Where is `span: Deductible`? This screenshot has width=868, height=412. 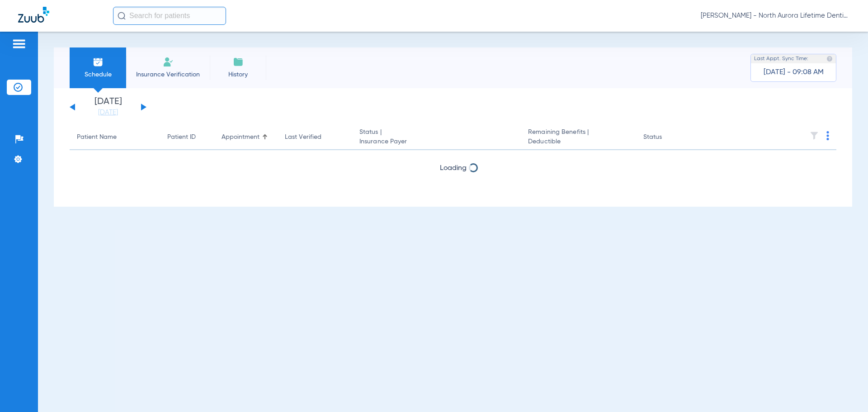
span: Deductible is located at coordinates (578, 141).